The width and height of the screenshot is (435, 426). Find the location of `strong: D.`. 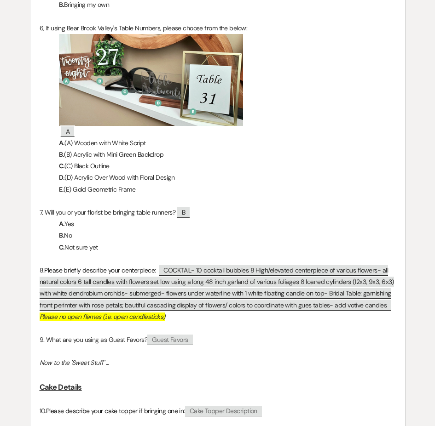

strong: D. is located at coordinates (62, 178).